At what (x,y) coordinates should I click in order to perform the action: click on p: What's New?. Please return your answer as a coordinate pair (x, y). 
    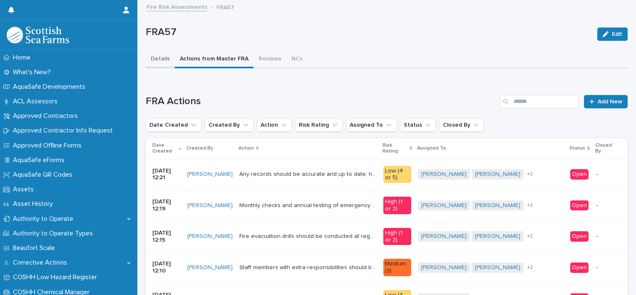
    Looking at the image, I should click on (33, 72).